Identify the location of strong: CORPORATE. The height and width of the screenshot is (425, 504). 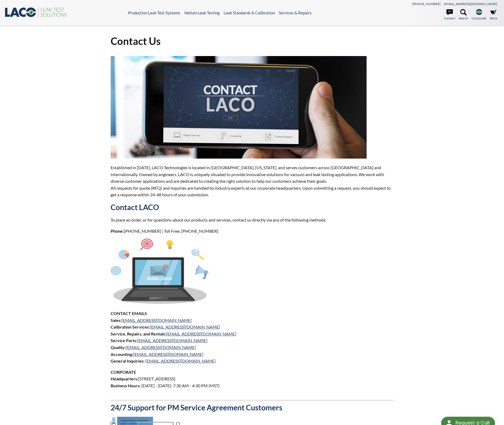
(123, 372).